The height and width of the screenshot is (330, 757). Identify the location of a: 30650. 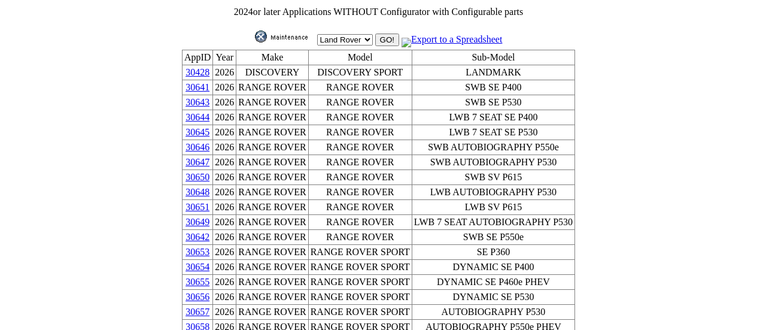
(197, 176).